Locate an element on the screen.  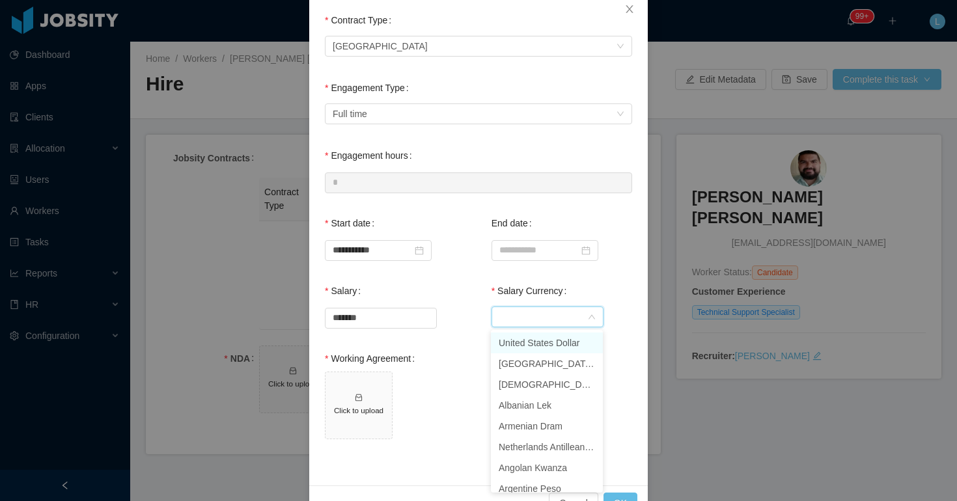
label: Engagement hours is located at coordinates (371, 156).